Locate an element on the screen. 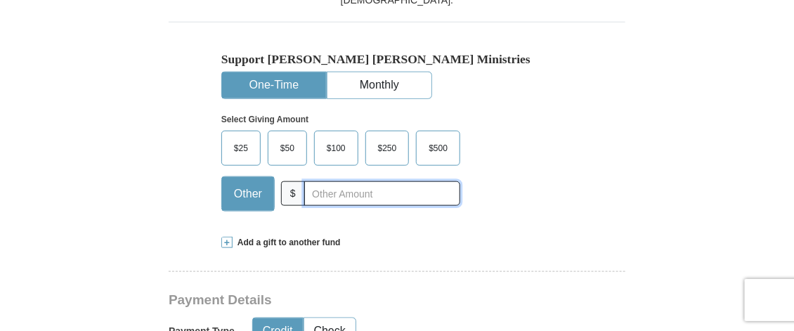 This screenshot has width=794, height=331. input: Other Amount is located at coordinates (382, 193).